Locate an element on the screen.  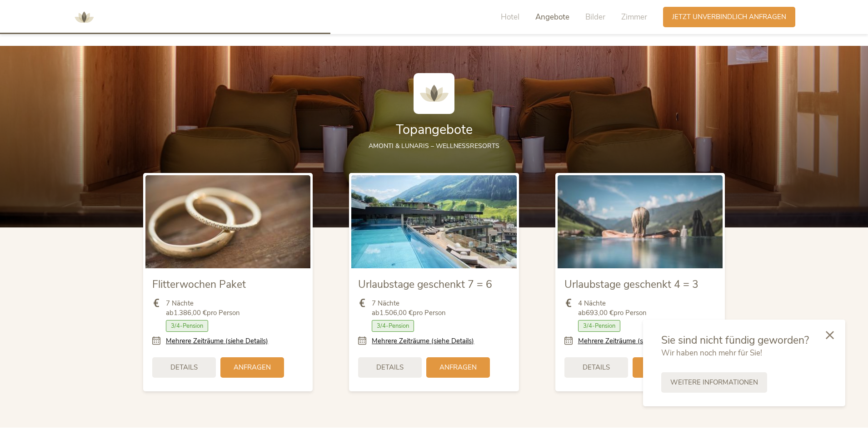
img: Urlaubstage geschenkt 7 = 6 is located at coordinates (433, 222).